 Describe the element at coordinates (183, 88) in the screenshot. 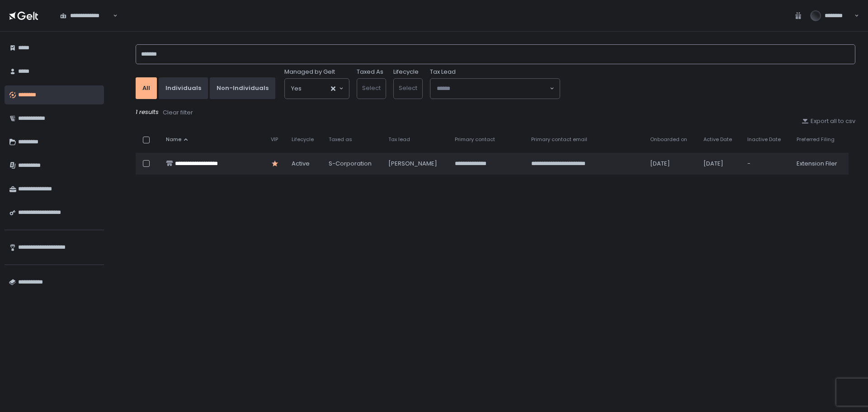

I see `div: Individuals` at that location.